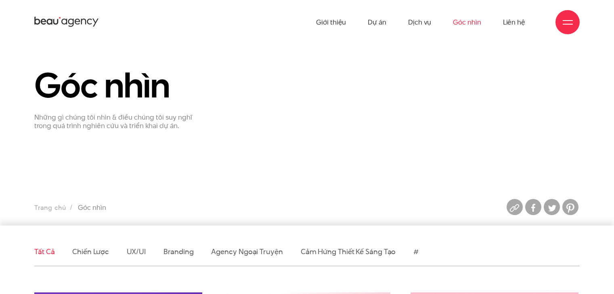 Image resolution: width=614 pixels, height=294 pixels. Describe the element at coordinates (50, 208) in the screenshot. I see `a: Trang chủ` at that location.